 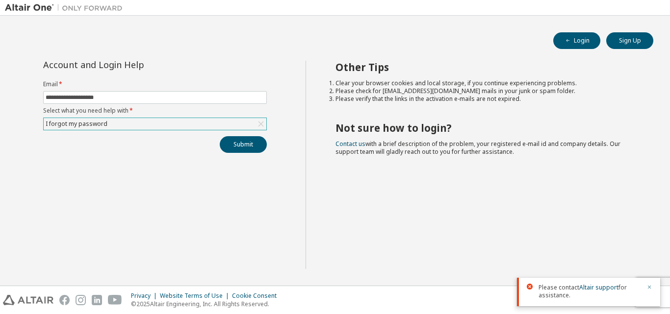 I want to click on button: Login, so click(x=577, y=41).